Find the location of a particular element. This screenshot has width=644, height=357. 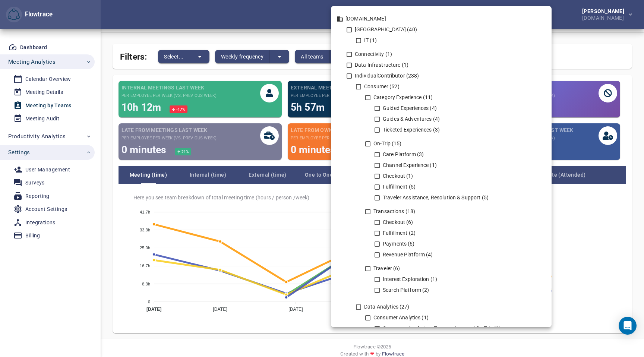

div: Care Platform (3) is located at coordinates (442, 154).